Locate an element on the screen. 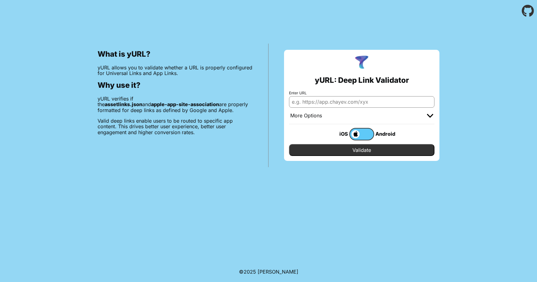 The width and height of the screenshot is (537, 282). b: apple-app-site-association is located at coordinates (185, 104).